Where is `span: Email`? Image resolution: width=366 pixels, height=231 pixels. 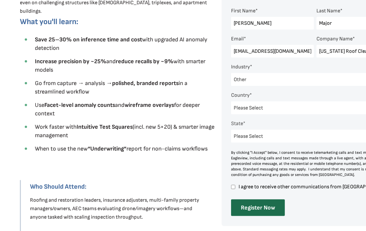
span: Email is located at coordinates (237, 39).